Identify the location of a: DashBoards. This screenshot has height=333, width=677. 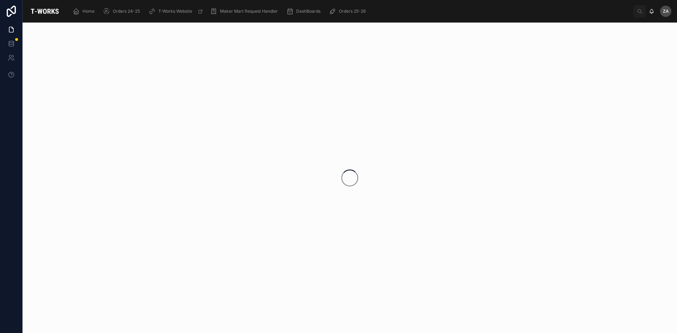
(304, 11).